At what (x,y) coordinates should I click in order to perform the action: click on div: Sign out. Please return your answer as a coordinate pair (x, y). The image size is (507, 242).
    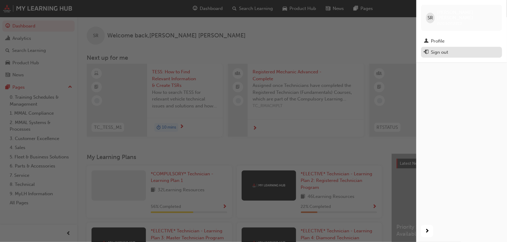
    Looking at the image, I should click on (440, 52).